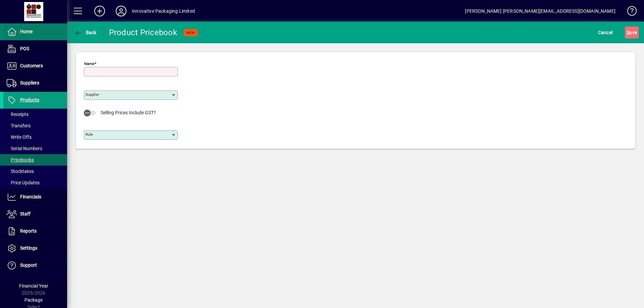 The width and height of the screenshot is (644, 308). I want to click on span: Serial Numbers, so click(24, 149).